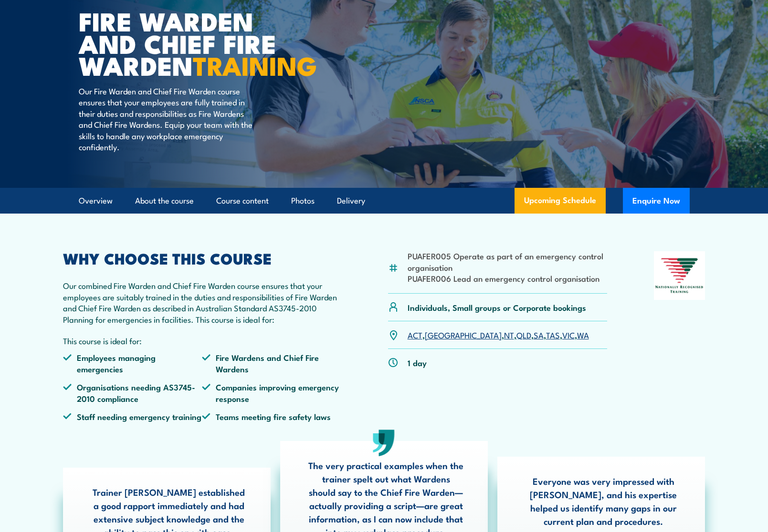 This screenshot has height=532, width=768. What do you see at coordinates (553, 335) in the screenshot?
I see `a: TAS` at bounding box center [553, 335].